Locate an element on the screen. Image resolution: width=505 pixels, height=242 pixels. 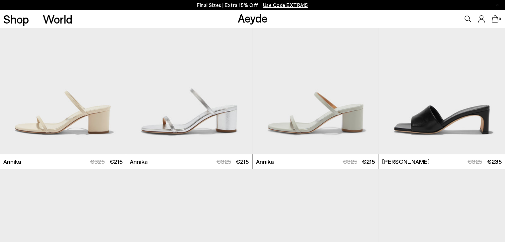
a: Aeyde is located at coordinates (252, 18).